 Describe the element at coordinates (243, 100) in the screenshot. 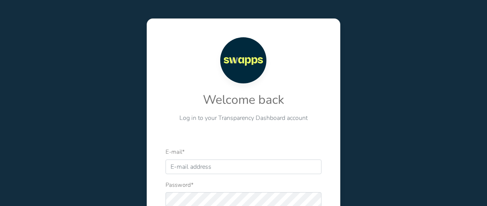

I see `h2: Welcome back` at that location.